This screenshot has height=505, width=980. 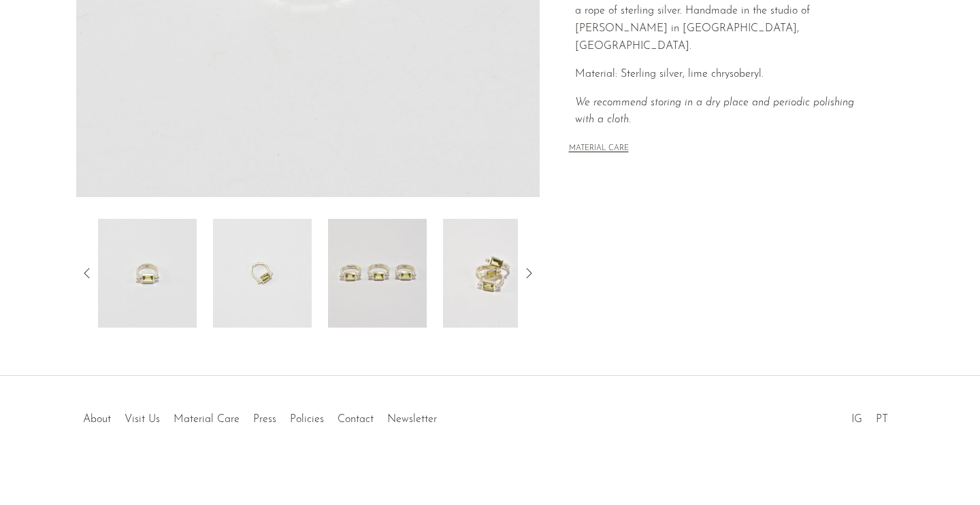 What do you see at coordinates (715, 111) in the screenshot?
I see `em: We recommend storing in a dry place and periodic polishing with a cloth.` at bounding box center [715, 111].